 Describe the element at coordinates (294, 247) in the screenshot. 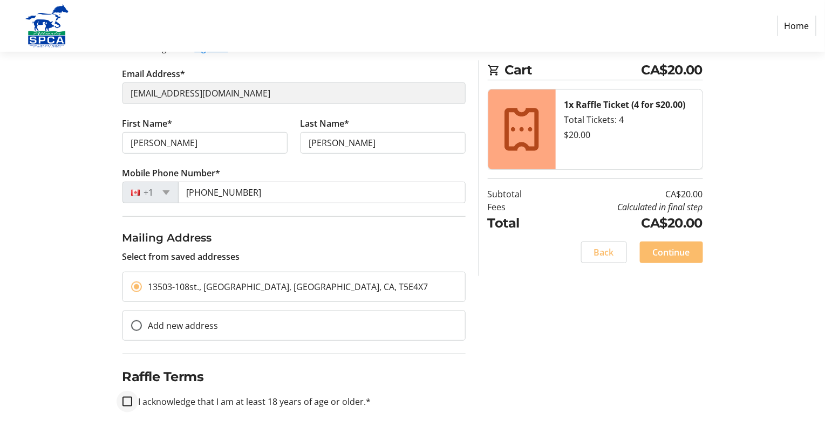

I see `div: Select from saved addresses` at that location.